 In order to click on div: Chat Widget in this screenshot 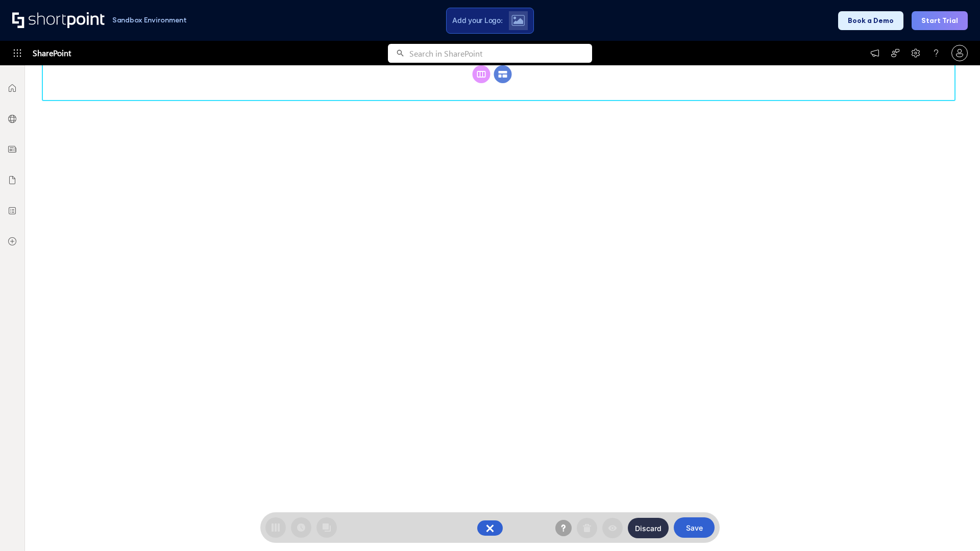, I will do `click(955, 527)`.